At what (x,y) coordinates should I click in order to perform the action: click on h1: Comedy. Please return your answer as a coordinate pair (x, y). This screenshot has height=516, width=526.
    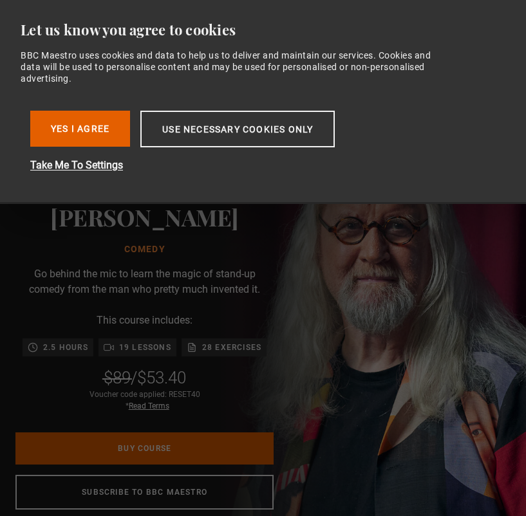
    Looking at the image, I should click on (144, 250).